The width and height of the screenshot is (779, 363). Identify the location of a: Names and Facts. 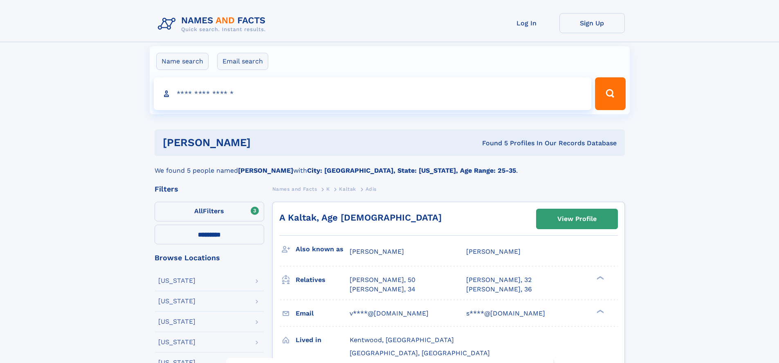
(295, 189).